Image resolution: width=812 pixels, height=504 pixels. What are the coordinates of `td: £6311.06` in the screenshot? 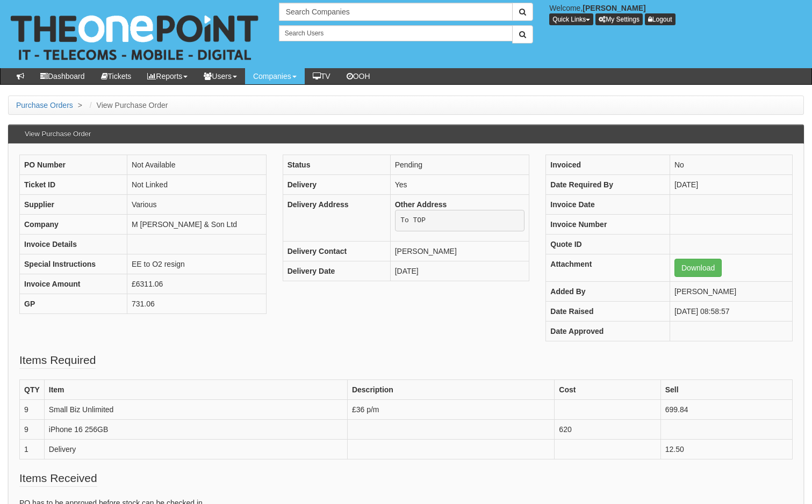 It's located at (197, 284).